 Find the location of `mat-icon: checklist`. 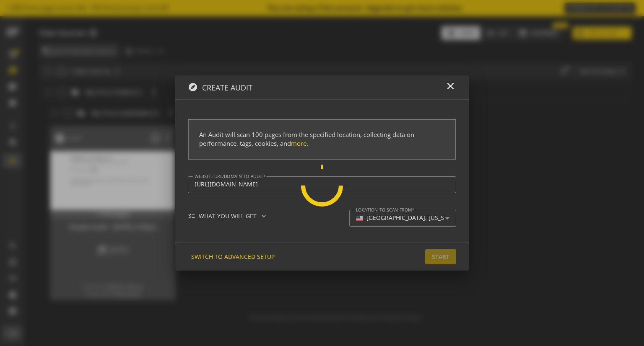

mat-icon: checklist is located at coordinates (191, 216).